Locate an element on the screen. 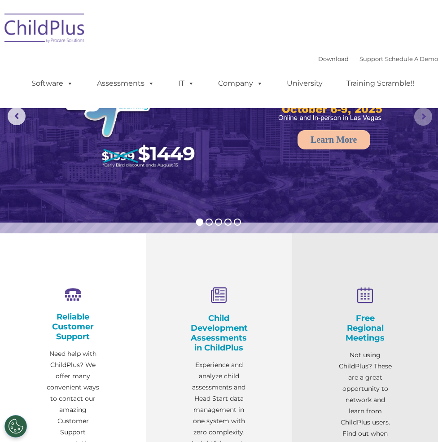 The width and height of the screenshot is (438, 442). a: Software is located at coordinates (52, 83).